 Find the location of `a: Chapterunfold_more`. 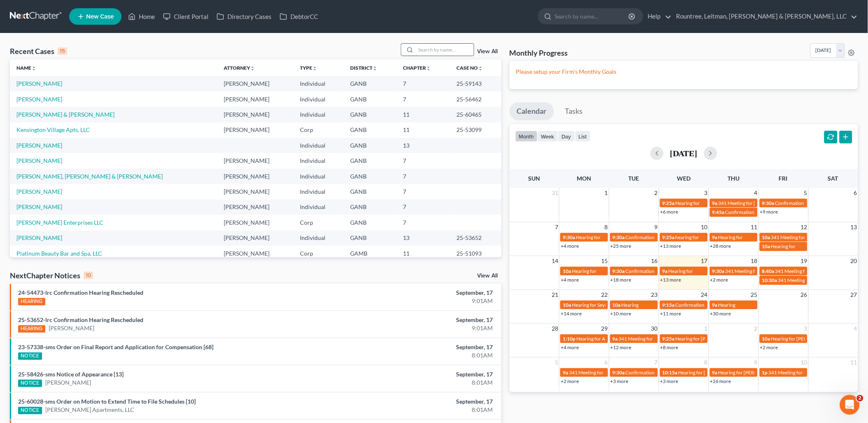

a: Chapterunfold_more is located at coordinates (417, 67).